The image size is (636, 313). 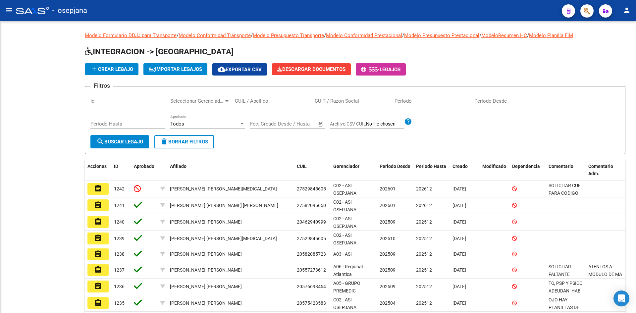 What do you see at coordinates (299, 124) in the screenshot?
I see `input: Fecha fin` at bounding box center [299, 124].